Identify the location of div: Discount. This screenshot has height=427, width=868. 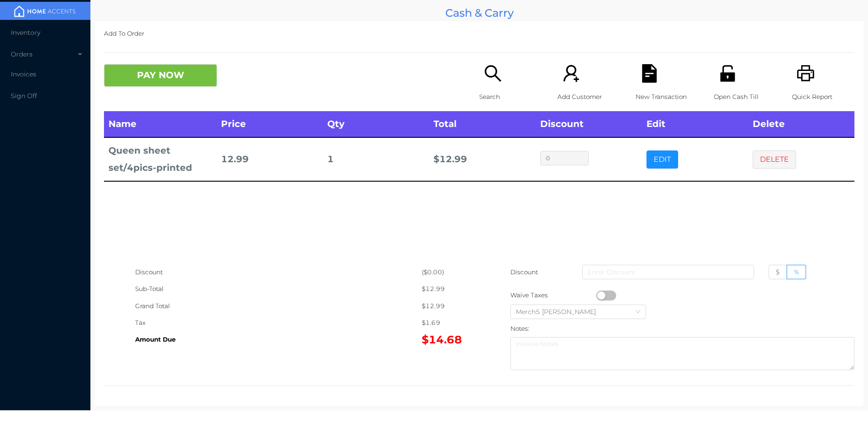
(279, 272).